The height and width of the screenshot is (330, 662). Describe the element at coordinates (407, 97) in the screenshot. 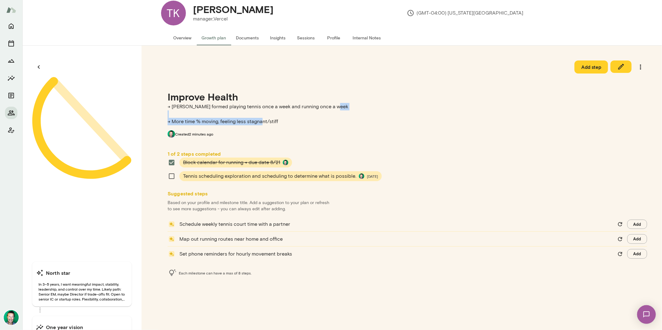

I see `h4: Improve Health` at that location.